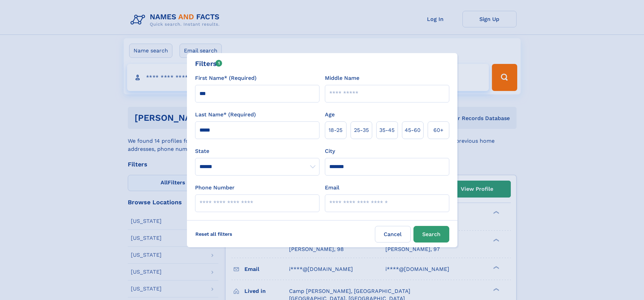 This screenshot has width=644, height=300. I want to click on label: Phone Number, so click(215, 188).